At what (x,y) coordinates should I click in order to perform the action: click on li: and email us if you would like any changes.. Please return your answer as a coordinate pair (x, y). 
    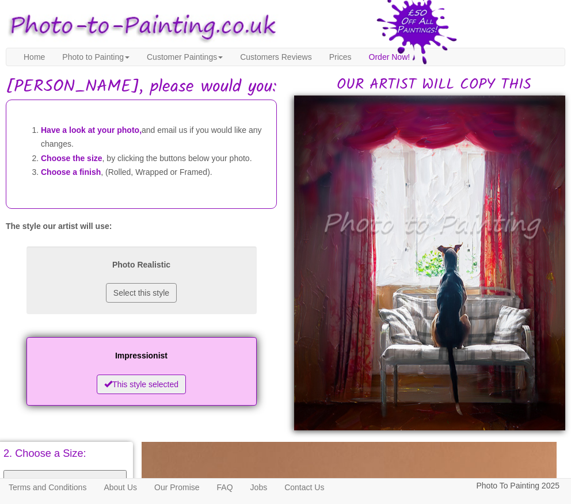
    Looking at the image, I should click on (153, 137).